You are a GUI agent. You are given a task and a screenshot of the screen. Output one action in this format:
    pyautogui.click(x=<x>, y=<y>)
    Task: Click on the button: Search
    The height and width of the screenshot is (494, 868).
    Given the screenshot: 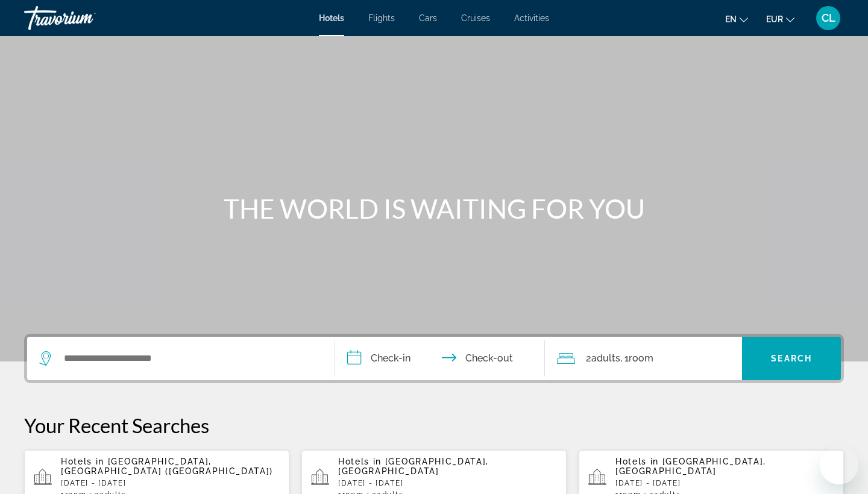 What is the action you would take?
    pyautogui.click(x=791, y=358)
    